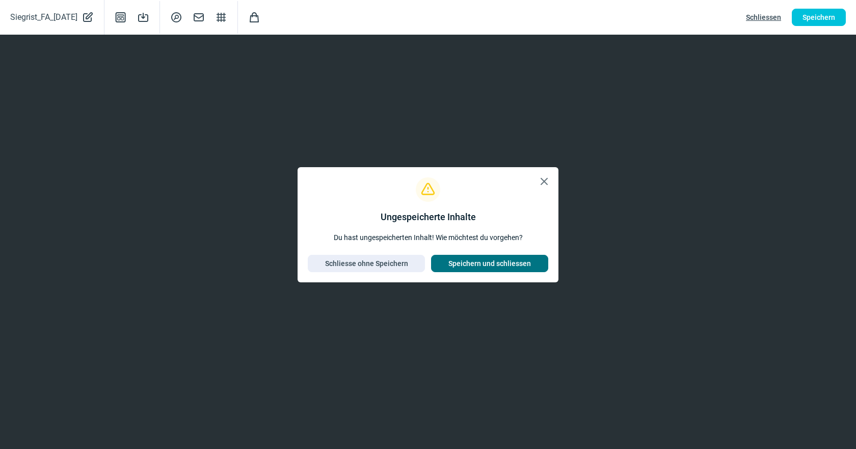 The image size is (856, 449). What do you see at coordinates (366, 263) in the screenshot?
I see `button: Schliesse ohne Speichern` at bounding box center [366, 263].